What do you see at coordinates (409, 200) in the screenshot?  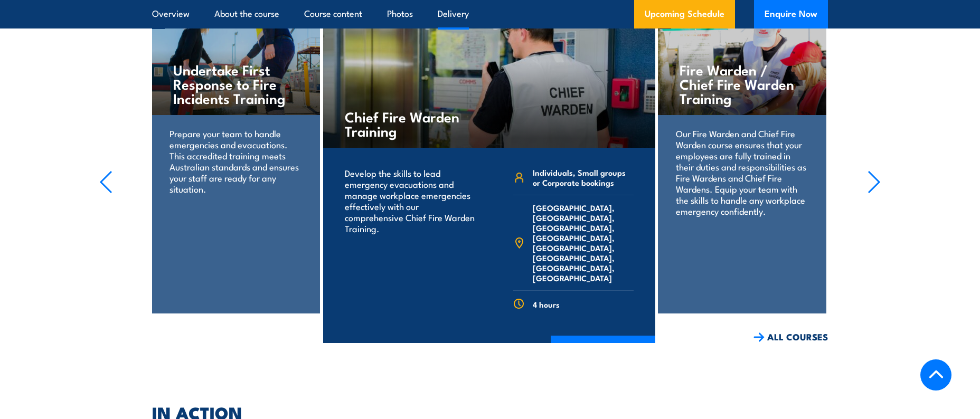 I see `p: Develop the skills to lead emergency evacuations and manage workplace emergencies effectively wit...` at bounding box center [409, 200].